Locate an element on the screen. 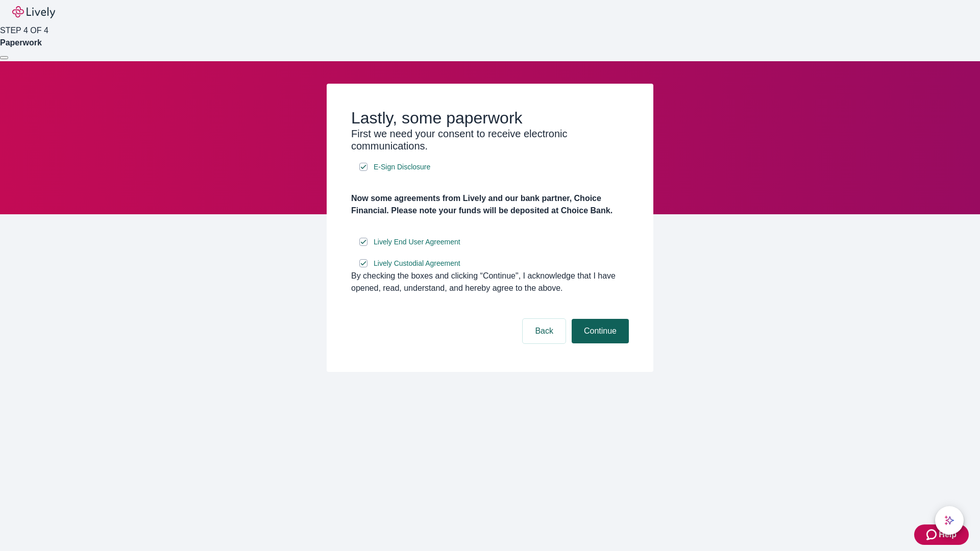 The image size is (980, 551). button: chat is located at coordinates (949, 521).